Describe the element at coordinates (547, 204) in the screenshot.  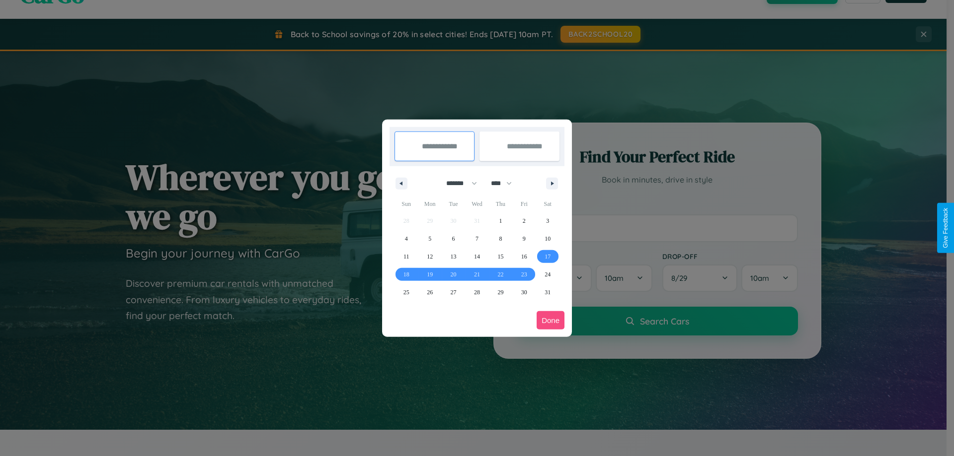
I see `span: Sat` at that location.